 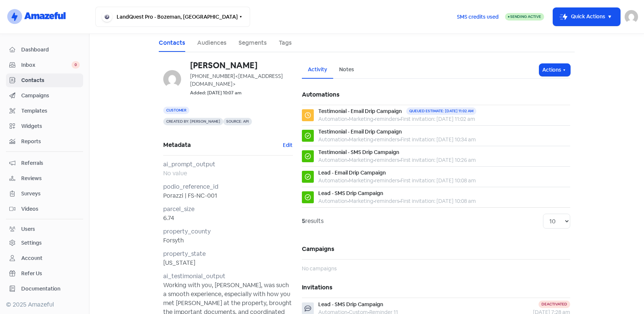 What do you see at coordinates (478, 17) in the screenshot?
I see `span: SMS credits used` at bounding box center [478, 17].